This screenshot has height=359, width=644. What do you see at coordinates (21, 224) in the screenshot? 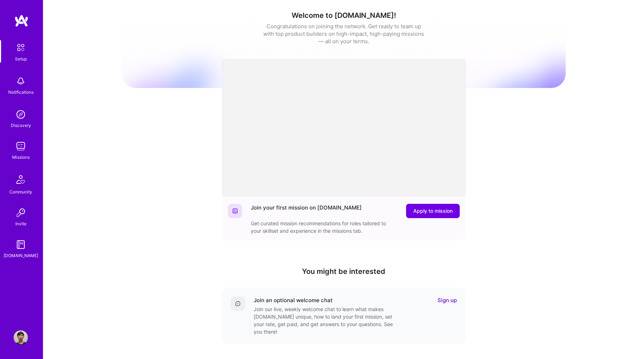
I see `div: Invite` at bounding box center [21, 224].